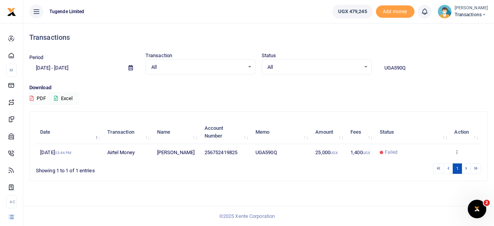 This screenshot has width=494, height=226. What do you see at coordinates (353, 12) in the screenshot?
I see `a: UGX 479,245` at bounding box center [353, 12].